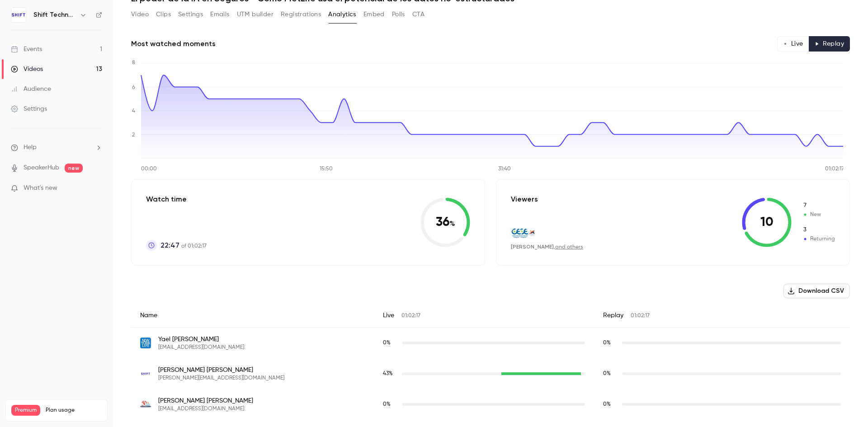 The image size is (868, 427). What do you see at coordinates (531, 233) in the screenshot?
I see `img: iikt.com.mx` at bounding box center [531, 233].